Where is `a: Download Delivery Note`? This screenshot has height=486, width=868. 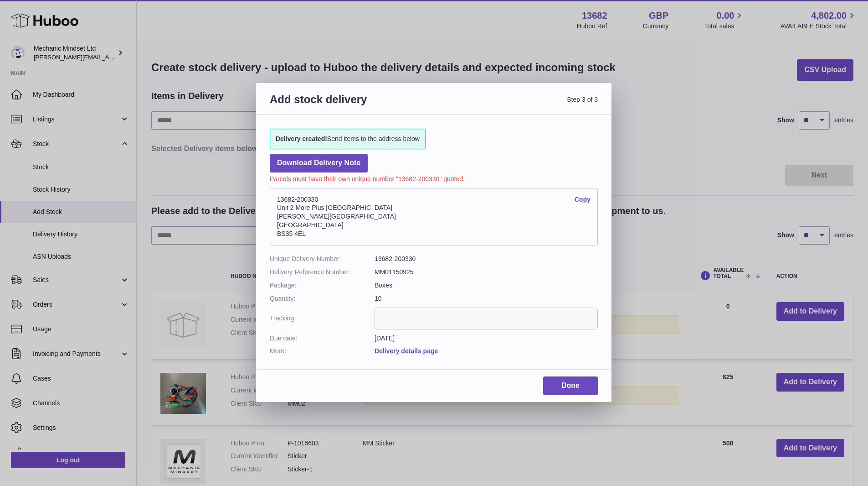 a: Download Delivery Note is located at coordinates (318, 163).